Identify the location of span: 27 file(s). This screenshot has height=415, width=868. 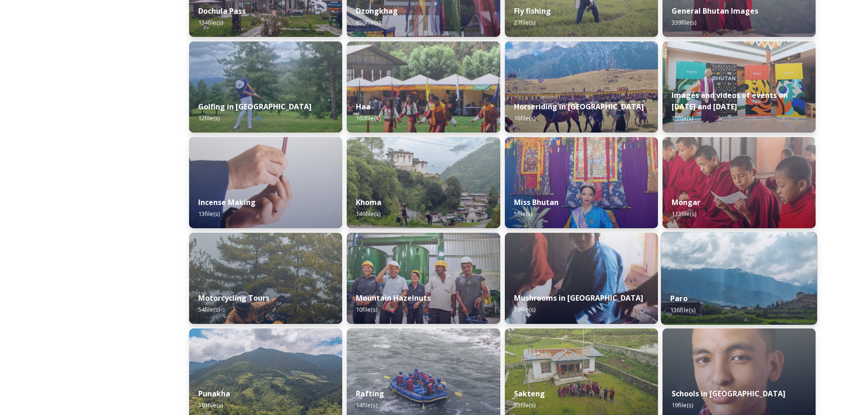
(524, 22).